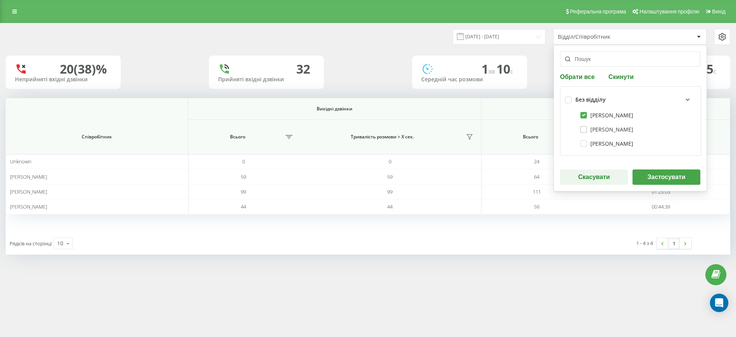 Image resolution: width=736 pixels, height=337 pixels. What do you see at coordinates (470, 79) in the screenshot?
I see `div: Середній час розмови` at bounding box center [470, 79].